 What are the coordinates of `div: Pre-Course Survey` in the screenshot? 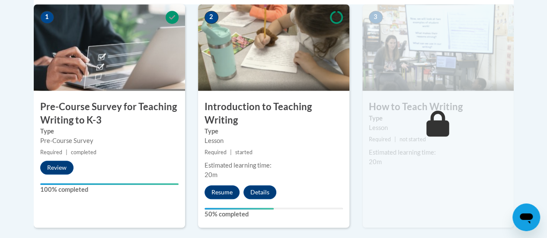 It's located at (109, 141).